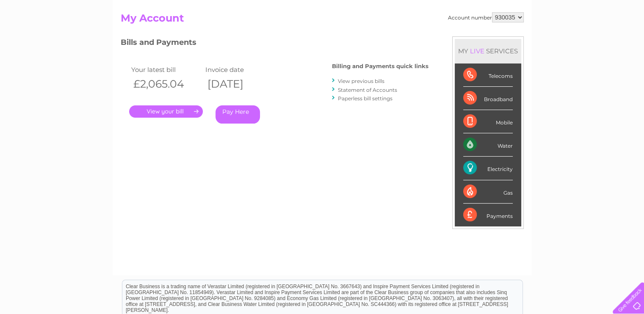 This screenshot has height=314, width=644. I want to click on a: Paperless bill settings, so click(365, 98).